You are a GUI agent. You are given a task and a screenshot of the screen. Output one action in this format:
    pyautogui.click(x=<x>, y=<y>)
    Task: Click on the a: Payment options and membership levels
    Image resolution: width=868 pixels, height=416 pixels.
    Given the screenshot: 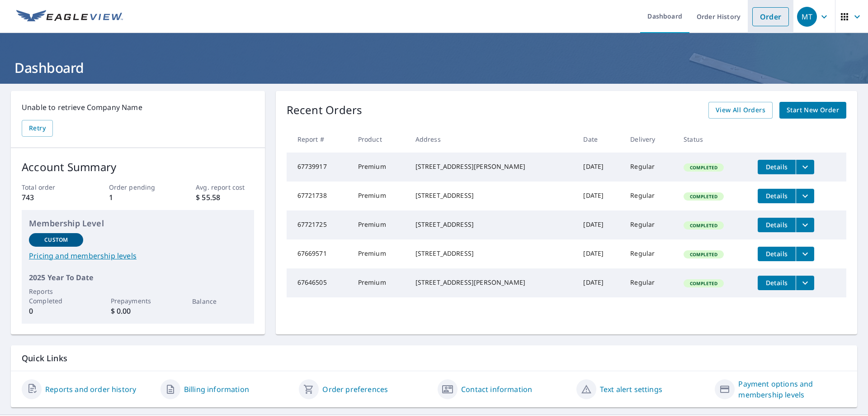 What is the action you would take?
    pyautogui.click(x=792, y=390)
    